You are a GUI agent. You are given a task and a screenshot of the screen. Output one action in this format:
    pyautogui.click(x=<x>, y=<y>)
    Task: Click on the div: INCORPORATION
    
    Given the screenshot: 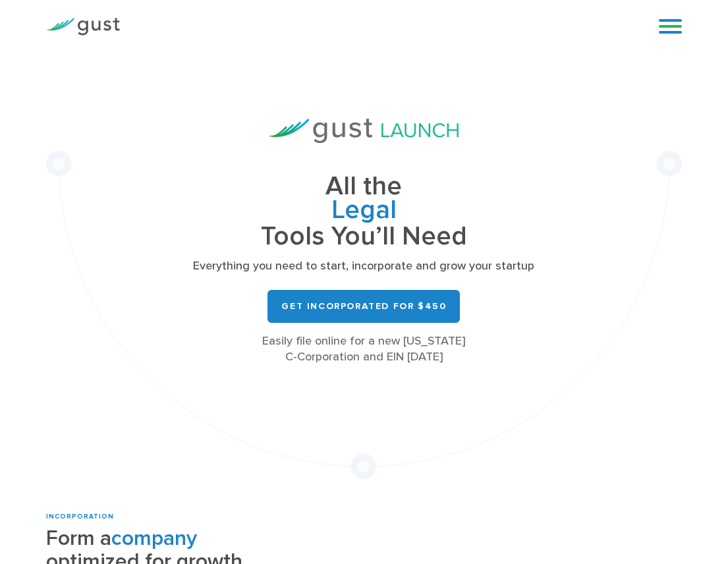 What is the action you would take?
    pyautogui.click(x=200, y=517)
    